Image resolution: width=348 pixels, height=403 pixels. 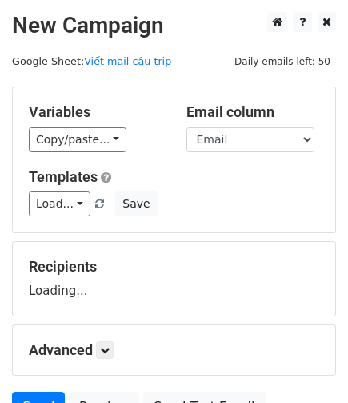 What do you see at coordinates (253, 112) in the screenshot?
I see `h5: Email column` at bounding box center [253, 112].